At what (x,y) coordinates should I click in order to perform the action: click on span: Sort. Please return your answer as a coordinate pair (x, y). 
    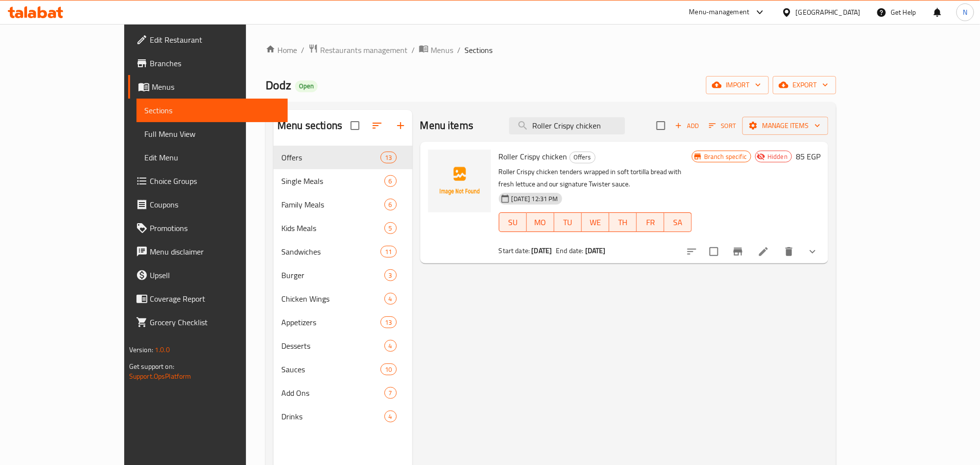
    Looking at the image, I should click on (722, 126).